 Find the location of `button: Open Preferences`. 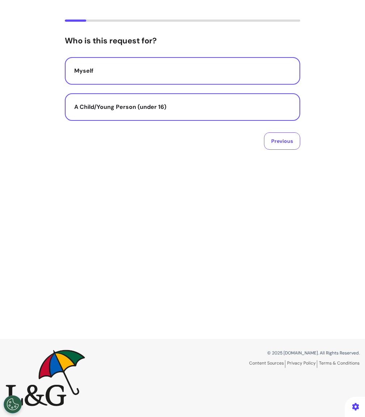

button: Open Preferences is located at coordinates (13, 405).